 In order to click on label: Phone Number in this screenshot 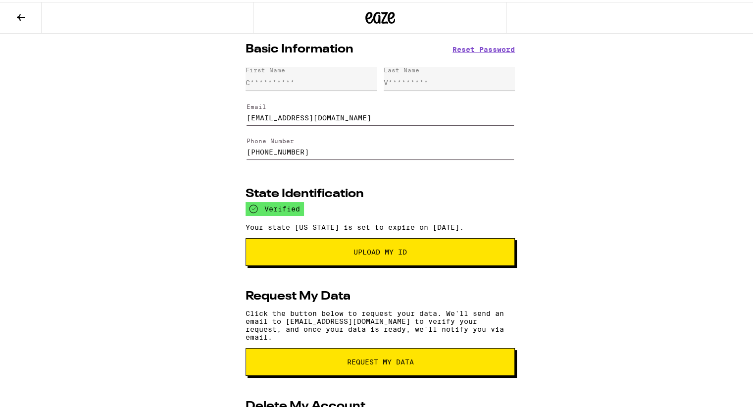, I will do `click(270, 139)`.